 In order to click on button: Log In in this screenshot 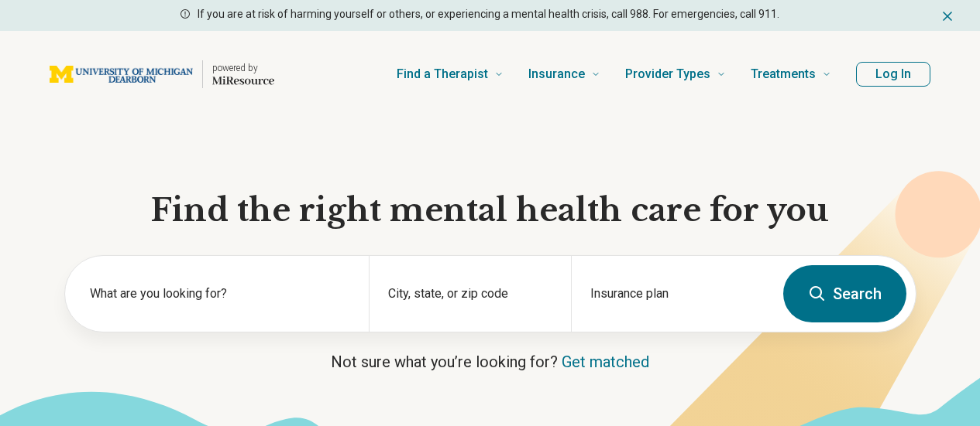, I will do `click(893, 75)`.